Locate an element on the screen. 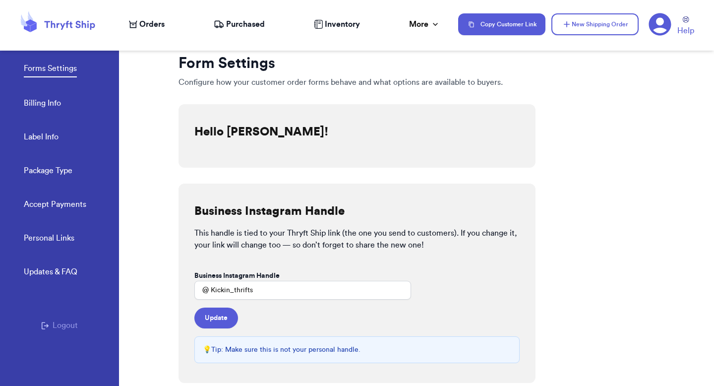 This screenshot has width=714, height=386. a: Billing Info is located at coordinates (42, 104).